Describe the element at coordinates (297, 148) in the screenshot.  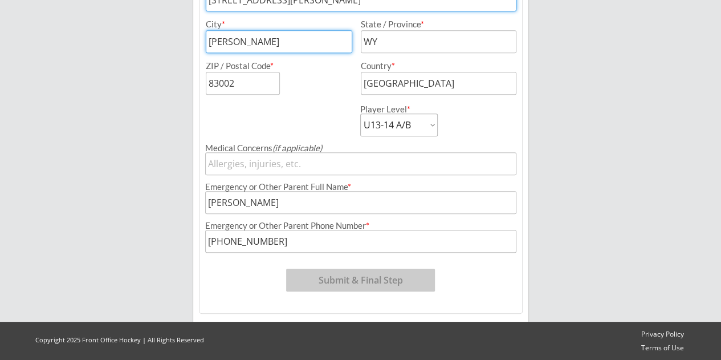
I see `em: (if applicable)` at that location.